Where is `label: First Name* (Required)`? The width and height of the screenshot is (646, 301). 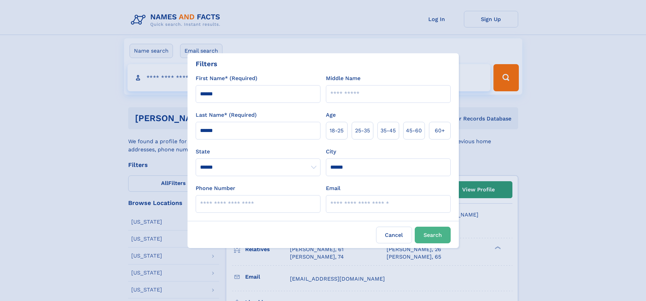 label: First Name* (Required) is located at coordinates (227, 78).